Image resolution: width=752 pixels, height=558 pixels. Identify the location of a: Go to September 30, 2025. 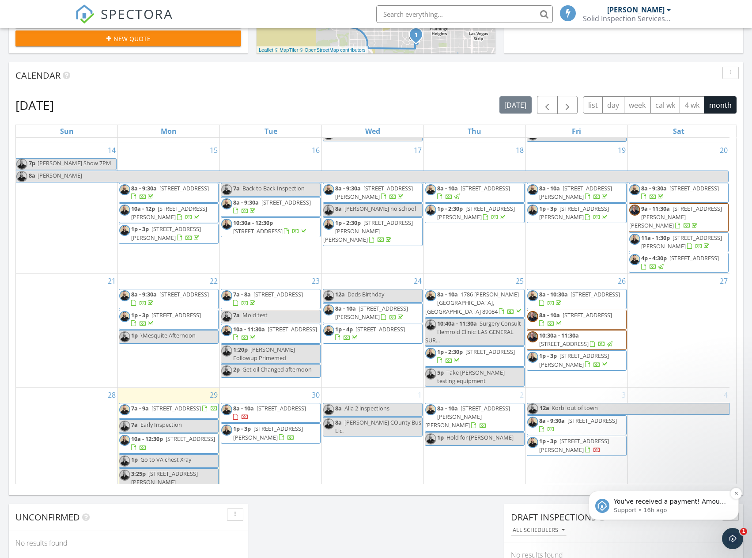
(316, 395).